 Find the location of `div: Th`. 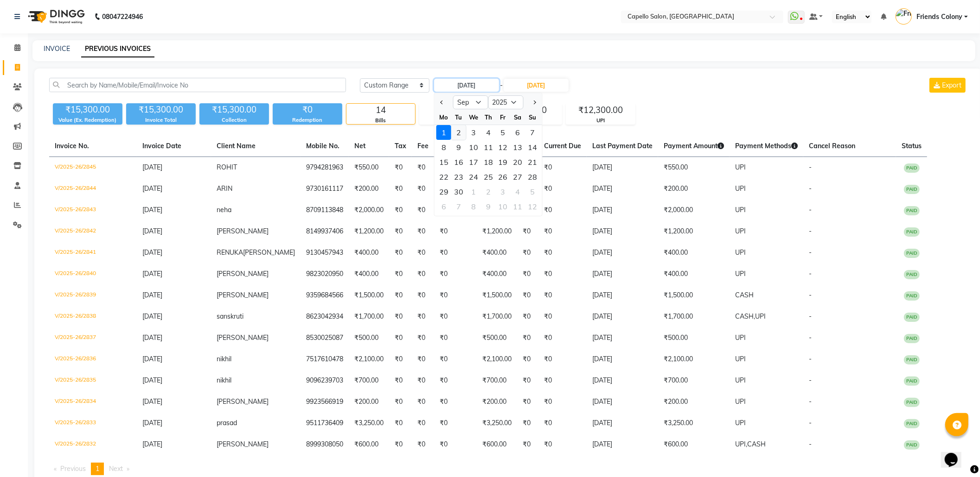

div: Th is located at coordinates (488, 117).